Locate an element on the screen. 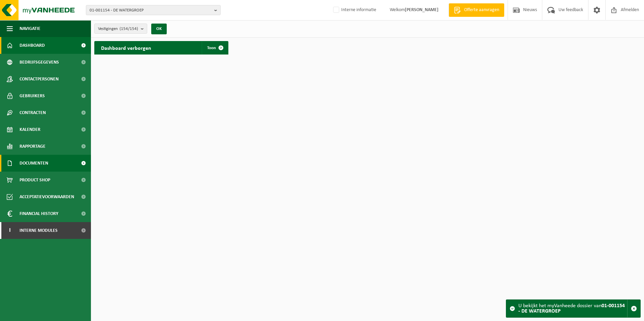 The width and height of the screenshot is (644, 321). span: 01-001154 - DE WATERGROEP is located at coordinates (150, 10).